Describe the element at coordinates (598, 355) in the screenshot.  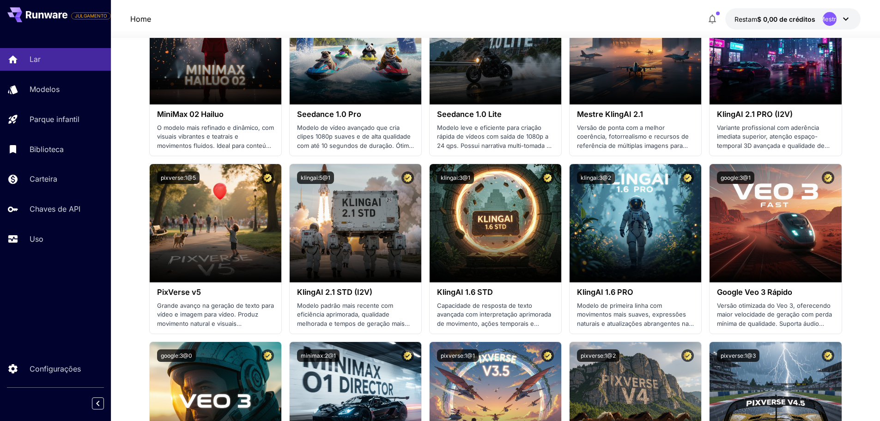
I see `button: pixverse:1@2` at that location.